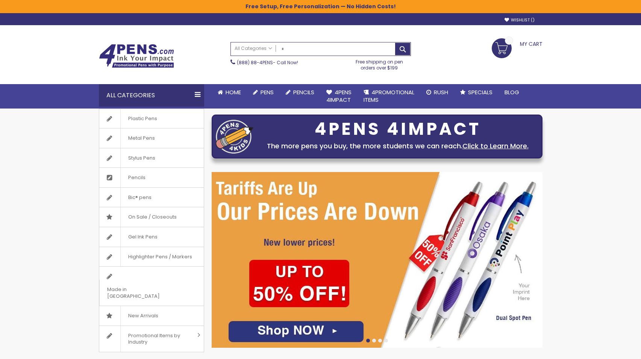  What do you see at coordinates (151, 158) in the screenshot?
I see `a: Stylus Pens` at bounding box center [151, 158].